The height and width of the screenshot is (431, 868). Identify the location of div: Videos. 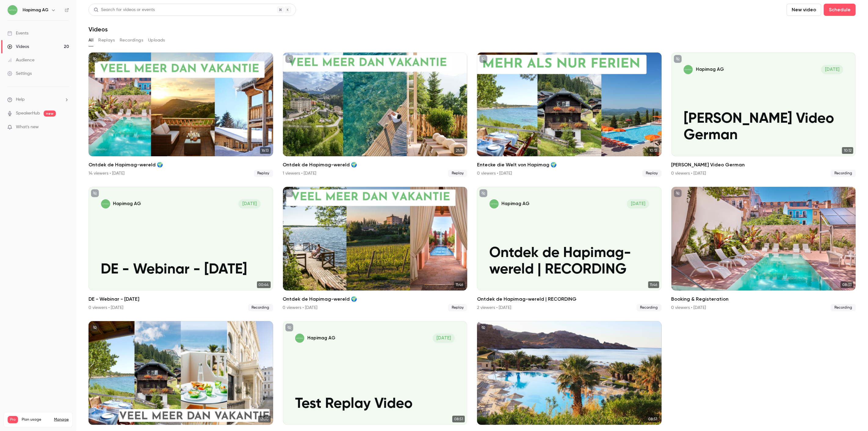
(18, 47).